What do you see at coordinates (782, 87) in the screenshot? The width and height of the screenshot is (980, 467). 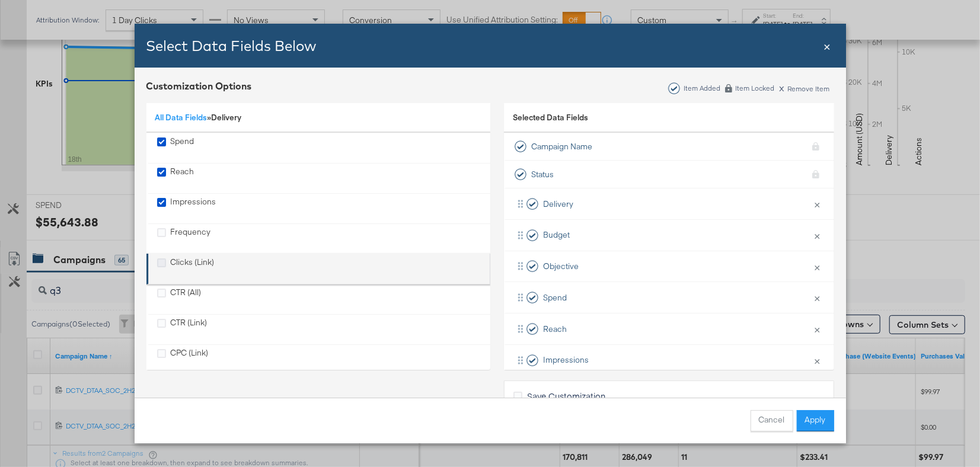 I see `span: x` at bounding box center [782, 87].